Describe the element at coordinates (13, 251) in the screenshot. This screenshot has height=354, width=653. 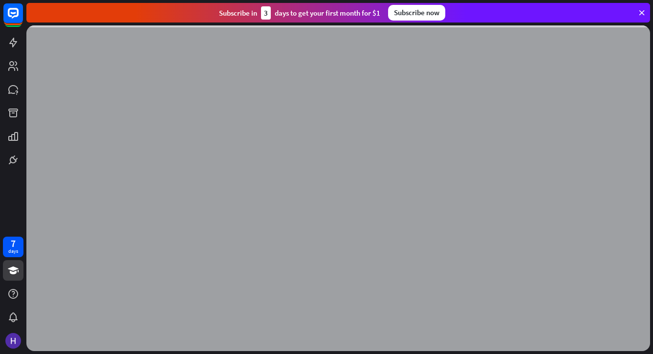
I see `div: days` at that location.